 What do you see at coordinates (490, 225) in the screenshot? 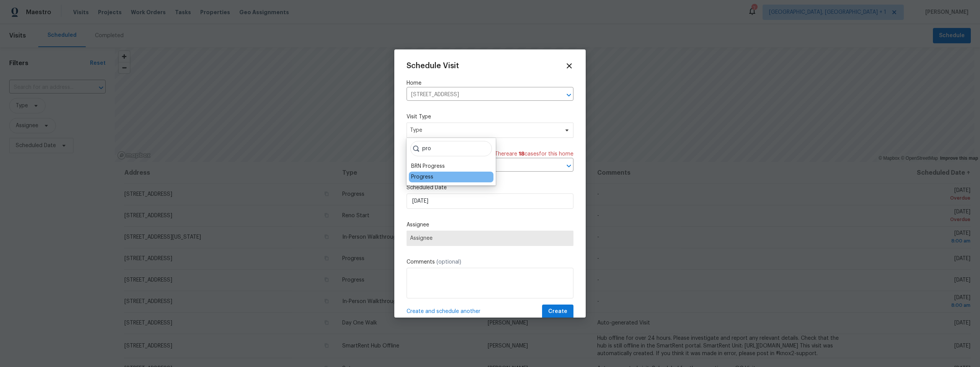
I see `label: Assignee` at bounding box center [490, 225].